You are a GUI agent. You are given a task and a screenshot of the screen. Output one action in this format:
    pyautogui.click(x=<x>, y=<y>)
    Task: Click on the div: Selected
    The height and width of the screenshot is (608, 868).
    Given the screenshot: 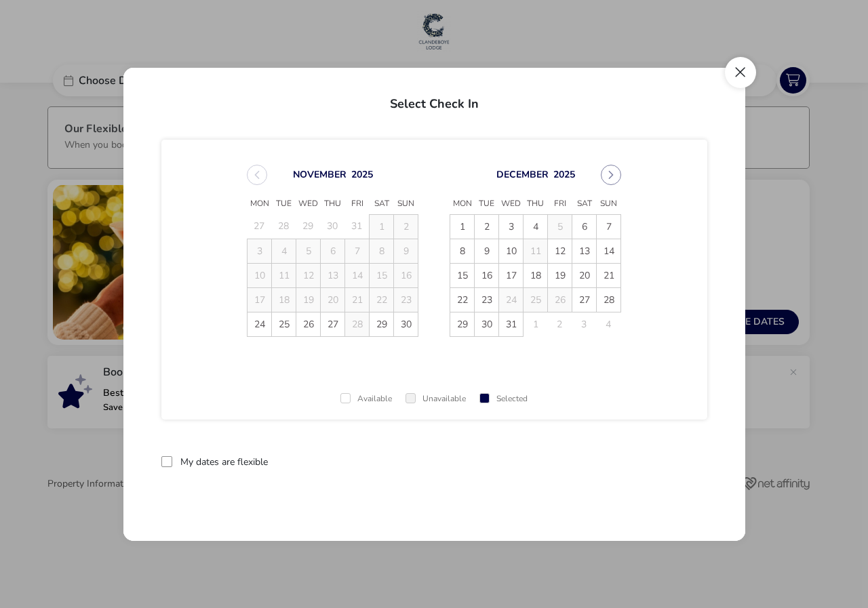 What is the action you would take?
    pyautogui.click(x=504, y=398)
    